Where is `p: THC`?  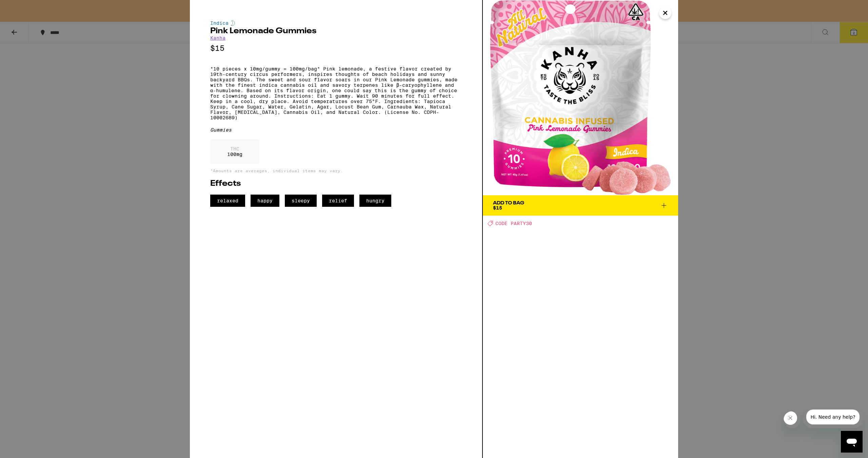 p: THC is located at coordinates (234, 149).